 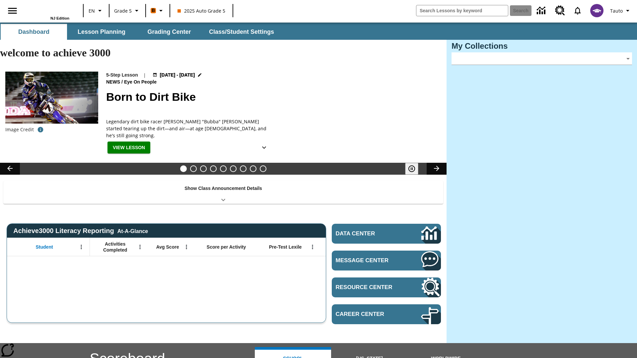 What do you see at coordinates (129, 148) in the screenshot?
I see `button: View Lesson` at bounding box center [129, 148].